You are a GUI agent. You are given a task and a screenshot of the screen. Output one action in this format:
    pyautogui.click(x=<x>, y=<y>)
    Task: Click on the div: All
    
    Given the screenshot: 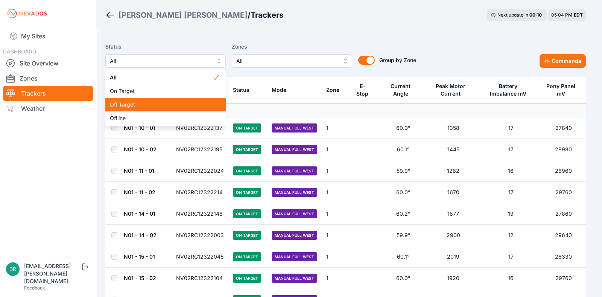 What is the action you would take?
    pyautogui.click(x=166, y=98)
    